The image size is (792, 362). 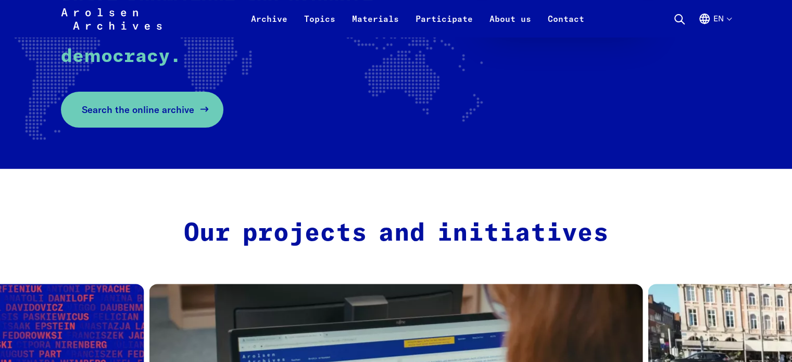 I want to click on a: Topics, so click(x=320, y=25).